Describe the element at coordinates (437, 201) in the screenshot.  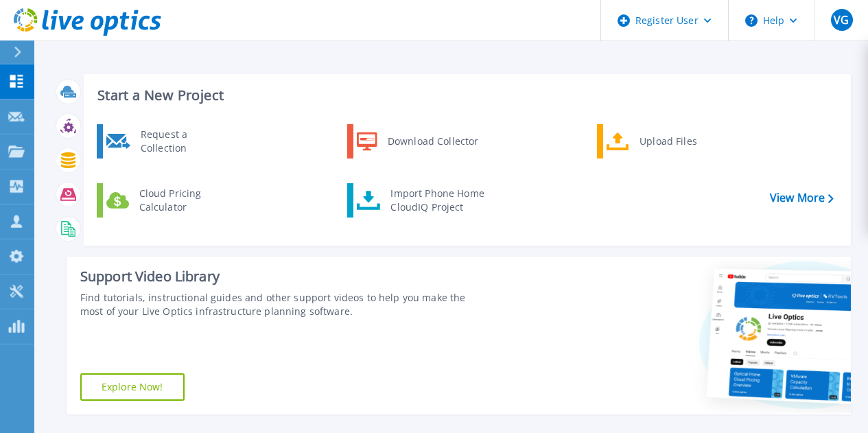
I see `div: Import Phone Home CloudIQ Project` at that location.